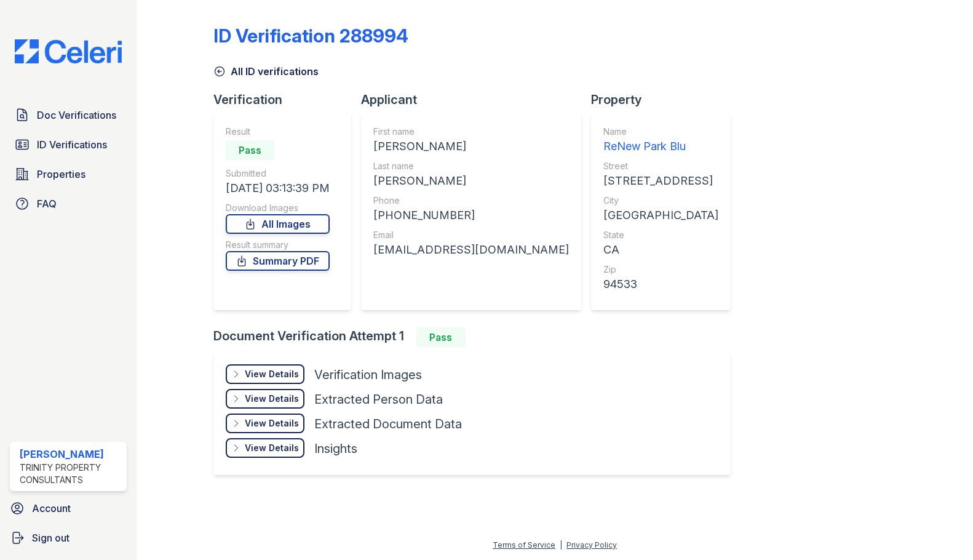 Image resolution: width=973 pixels, height=560 pixels. I want to click on div: Name, so click(661, 132).